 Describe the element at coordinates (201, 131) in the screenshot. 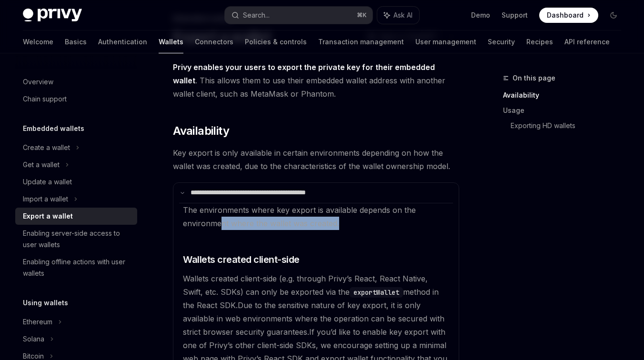

I see `span: Availability` at that location.